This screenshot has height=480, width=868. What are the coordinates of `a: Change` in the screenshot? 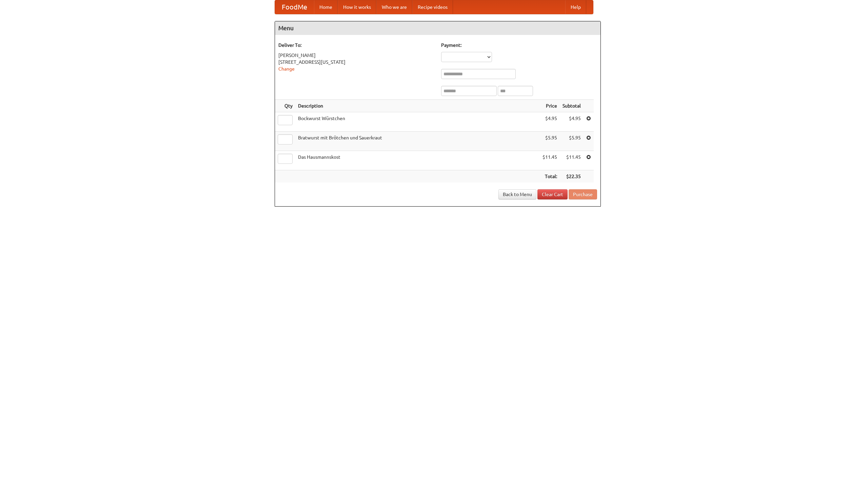 It's located at (286, 69).